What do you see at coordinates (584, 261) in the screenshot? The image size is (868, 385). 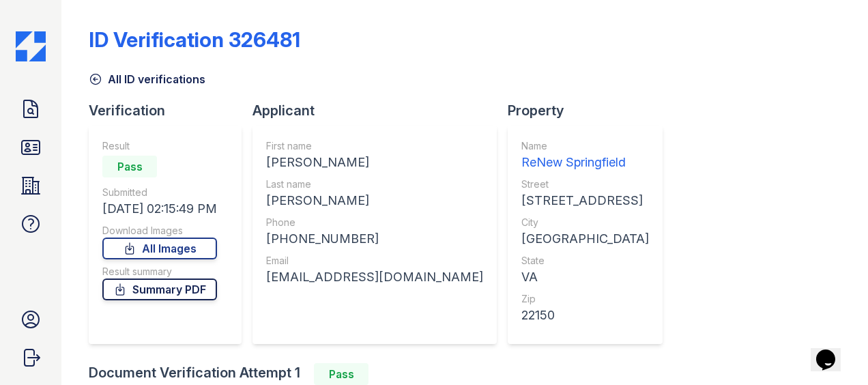 I see `div: State` at bounding box center [584, 261].